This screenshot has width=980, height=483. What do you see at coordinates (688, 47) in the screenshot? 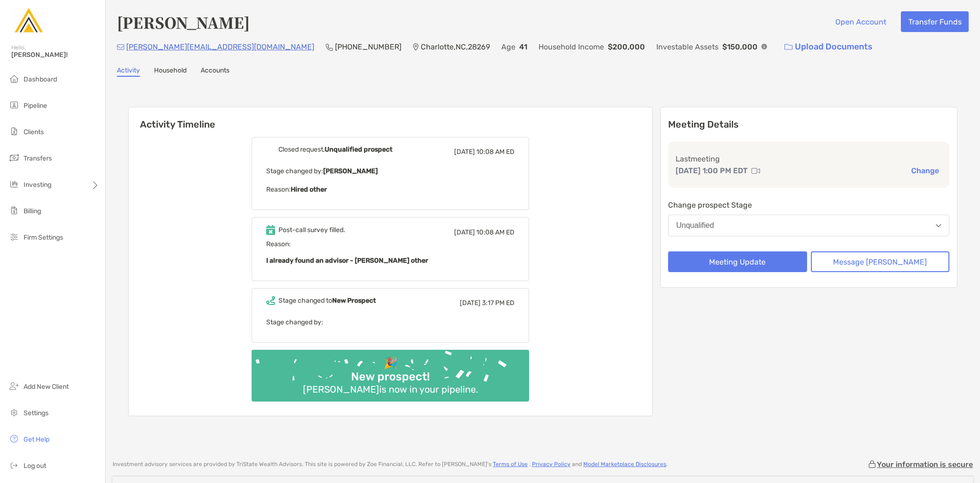
I see `p: Investable Assets` at bounding box center [688, 47].